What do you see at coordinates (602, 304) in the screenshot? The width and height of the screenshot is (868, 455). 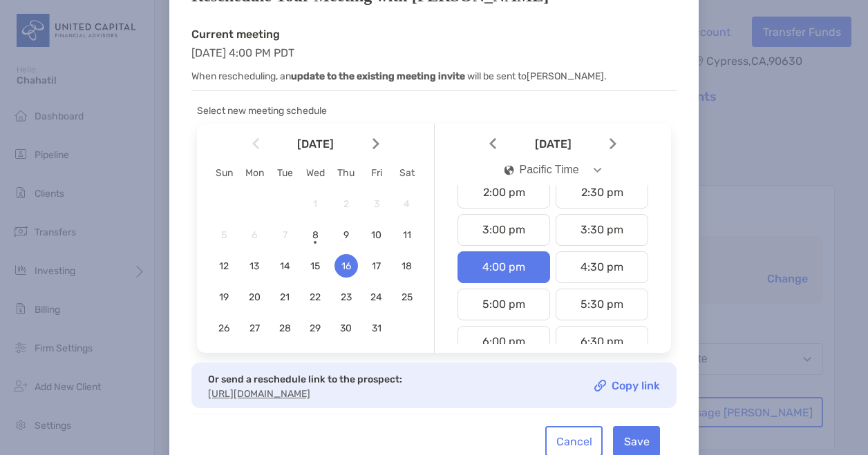 I see `div: 5:30 pm` at bounding box center [602, 304].